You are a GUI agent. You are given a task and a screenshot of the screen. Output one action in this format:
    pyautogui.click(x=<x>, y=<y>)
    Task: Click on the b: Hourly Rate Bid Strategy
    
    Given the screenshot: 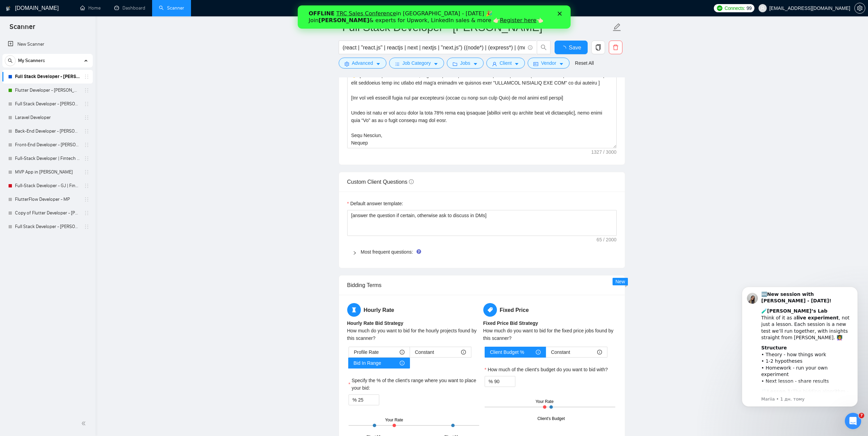 What is the action you would take?
    pyautogui.click(x=375, y=323)
    